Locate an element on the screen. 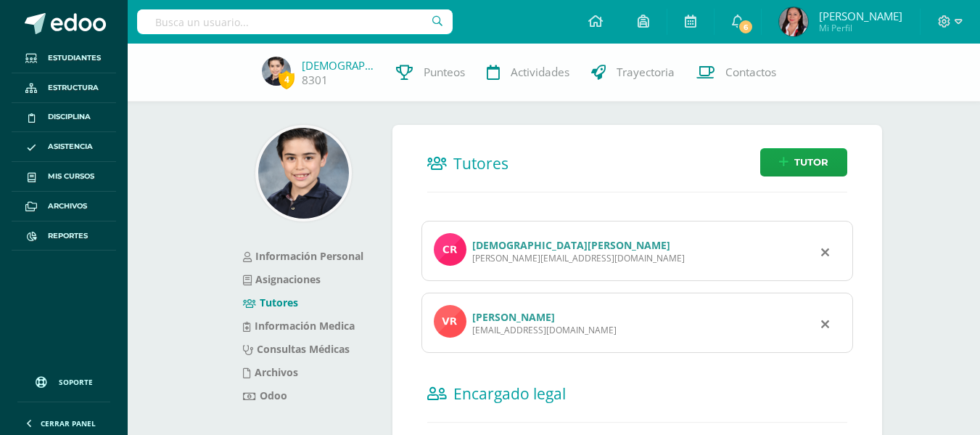  span: Actividades is located at coordinates (539, 72).